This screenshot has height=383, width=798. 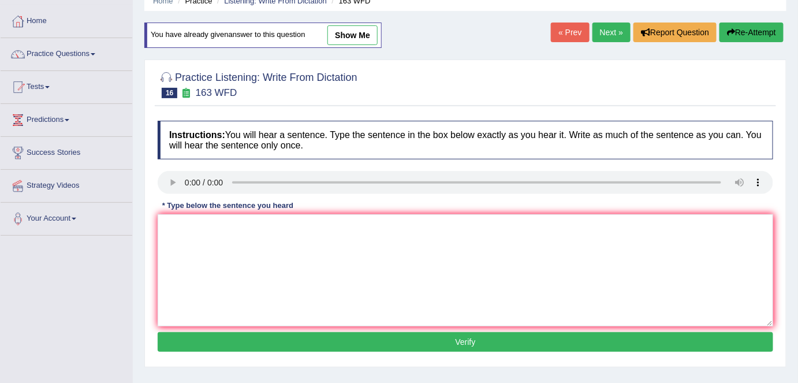 What do you see at coordinates (258, 84) in the screenshot?
I see `h2: Practice Listening: Write From Dictation` at bounding box center [258, 84].